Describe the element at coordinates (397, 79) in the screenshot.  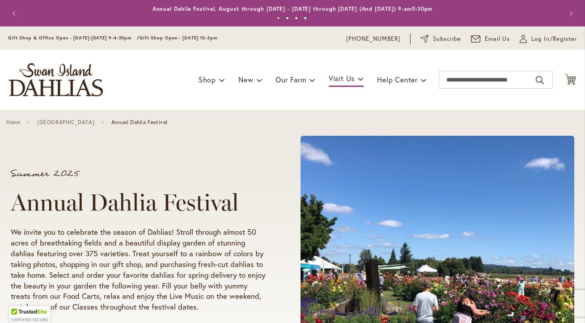
I see `span: Help Center` at that location.